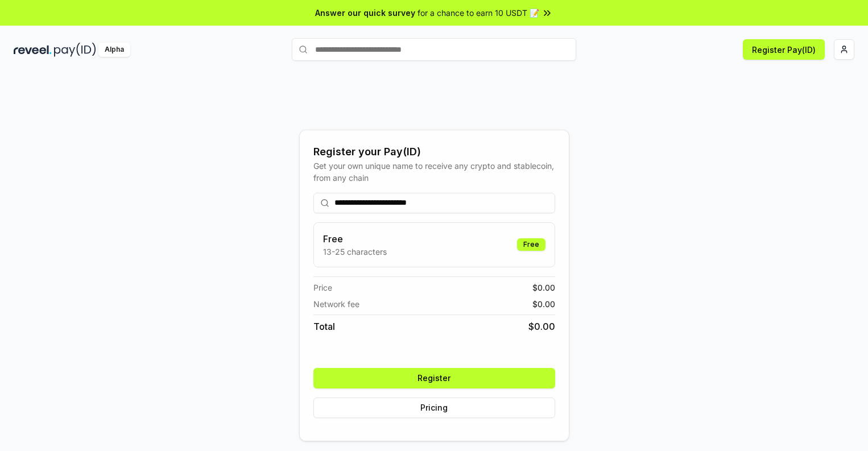  I want to click on button: Pricing, so click(434, 407).